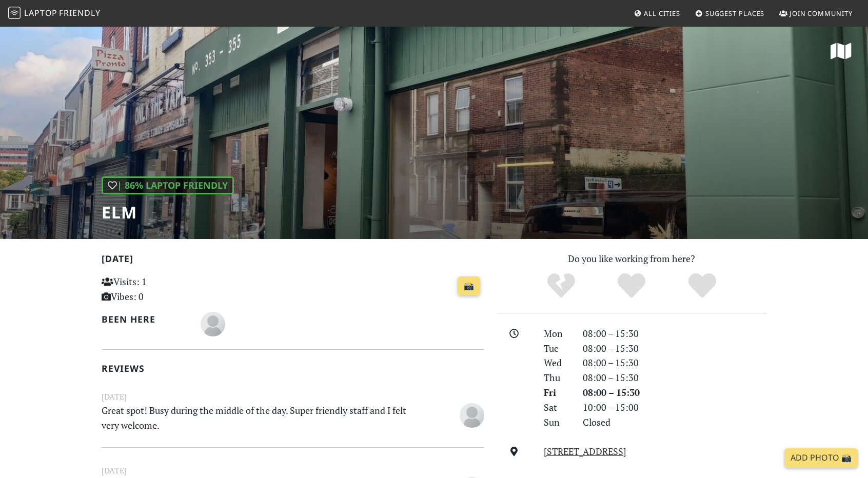 This screenshot has height=478, width=868. I want to click on h1: ELM, so click(168, 212).